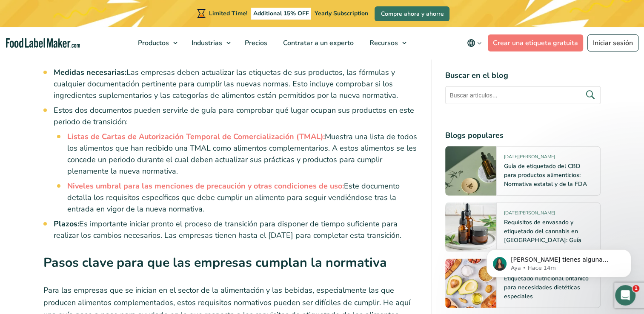  I want to click on h4: Blogs populares, so click(523, 135).